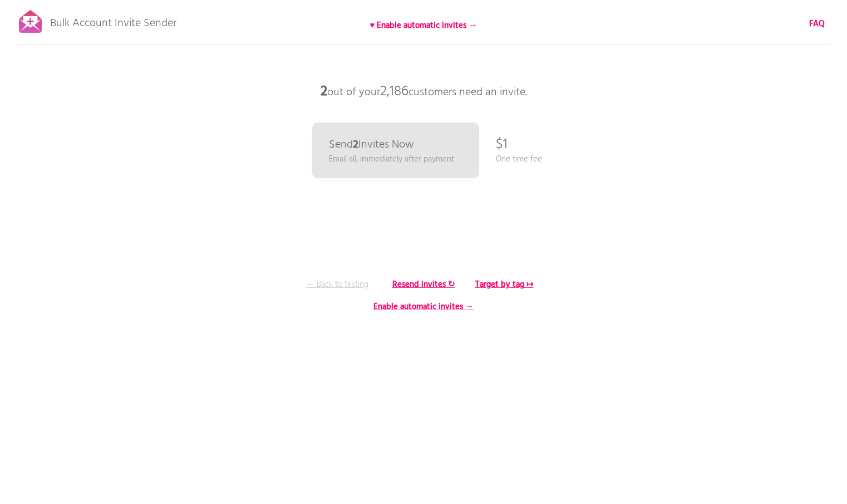 This screenshot has width=847, height=504. What do you see at coordinates (394, 91) in the screenshot?
I see `span: 2,186` at bounding box center [394, 91].